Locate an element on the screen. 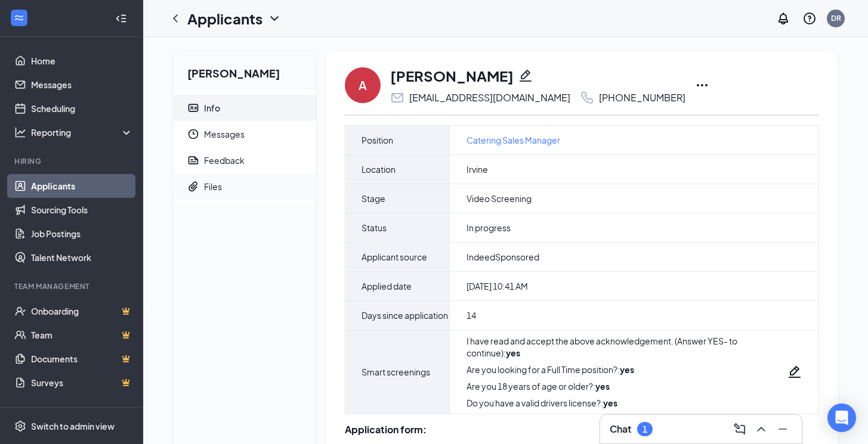 This screenshot has height=444, width=868. svg: Notifications is located at coordinates (784, 18).